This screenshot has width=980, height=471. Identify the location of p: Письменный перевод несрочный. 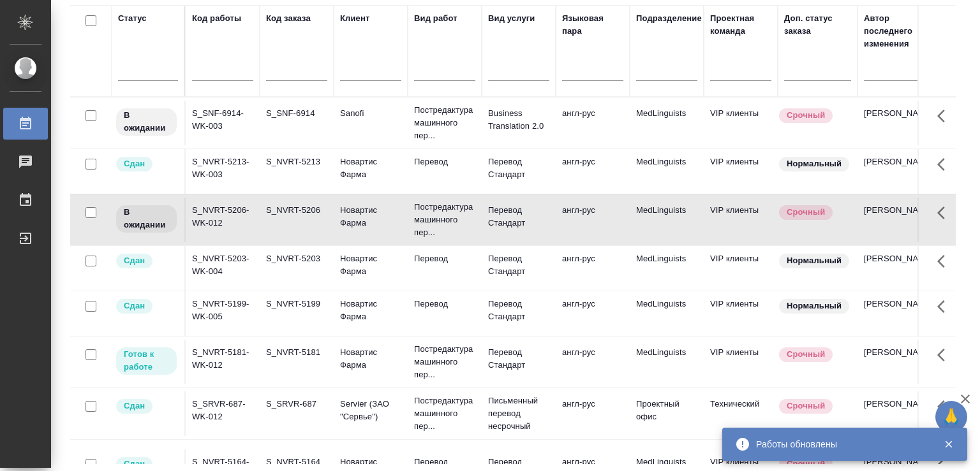
(519, 413).